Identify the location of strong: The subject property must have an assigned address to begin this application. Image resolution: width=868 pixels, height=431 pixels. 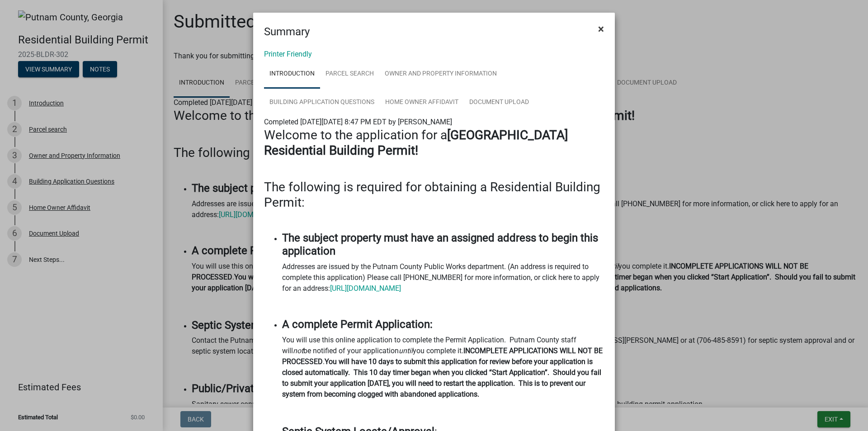
(440, 244).